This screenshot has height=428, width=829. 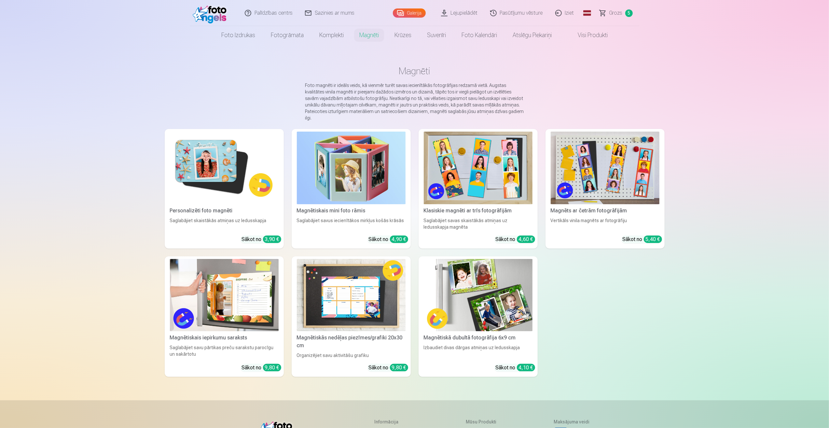 I want to click on div: Izbaudiet divas dārgas atmiņas uz ledusskapja, so click(x=478, y=351).